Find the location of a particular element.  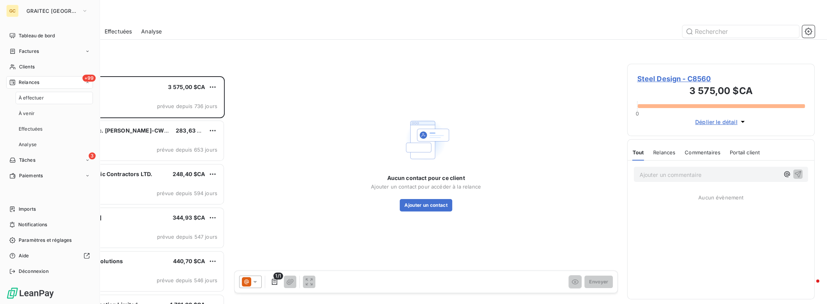

span: prévue depuis 736 jours is located at coordinates (187, 106).